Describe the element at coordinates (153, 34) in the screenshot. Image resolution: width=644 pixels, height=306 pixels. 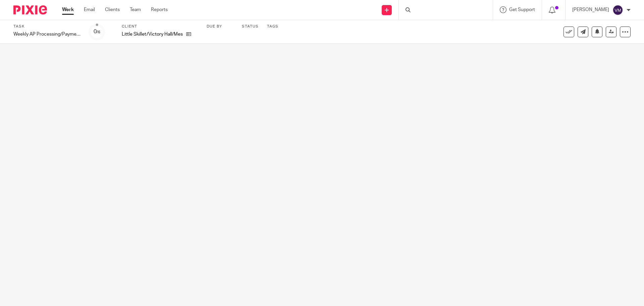
I see `p: Little Skillet/Victory Hall/Mestiza` at that location.